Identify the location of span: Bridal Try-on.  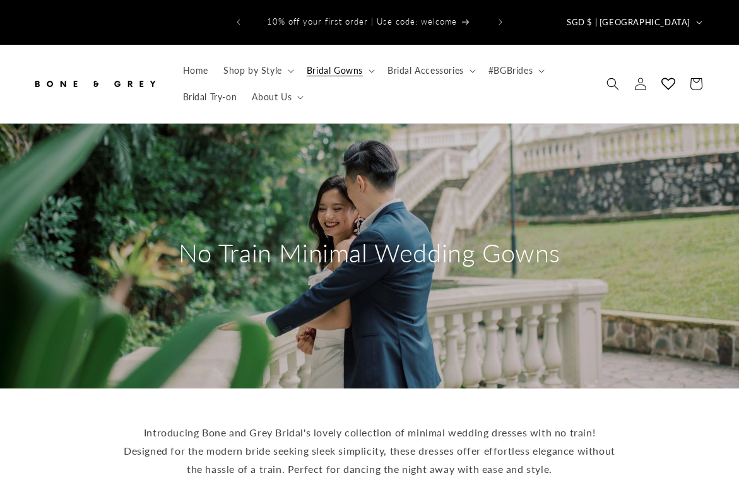
(210, 97).